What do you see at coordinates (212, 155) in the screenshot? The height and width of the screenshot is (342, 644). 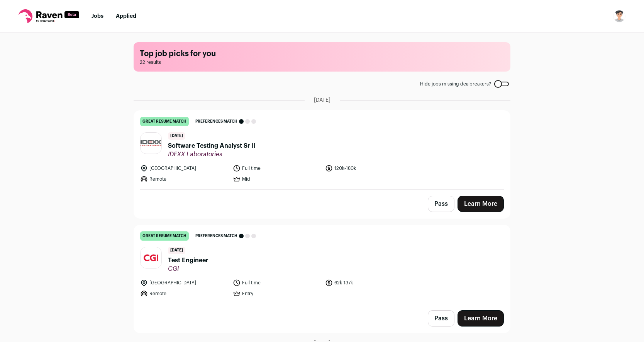 I see `span: IDEXX Laboratories` at bounding box center [212, 155].